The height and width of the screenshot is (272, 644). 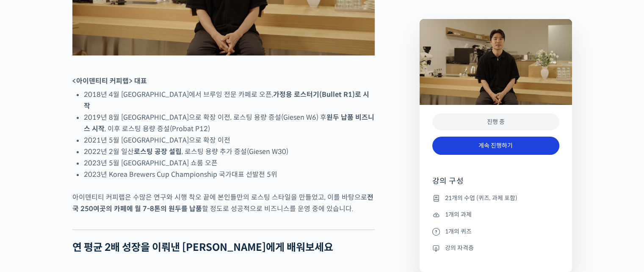 I want to click on li: 2022년 2월 일산 , 로스팅 용량 추가 증설(Giesen W30), so click(x=229, y=152).